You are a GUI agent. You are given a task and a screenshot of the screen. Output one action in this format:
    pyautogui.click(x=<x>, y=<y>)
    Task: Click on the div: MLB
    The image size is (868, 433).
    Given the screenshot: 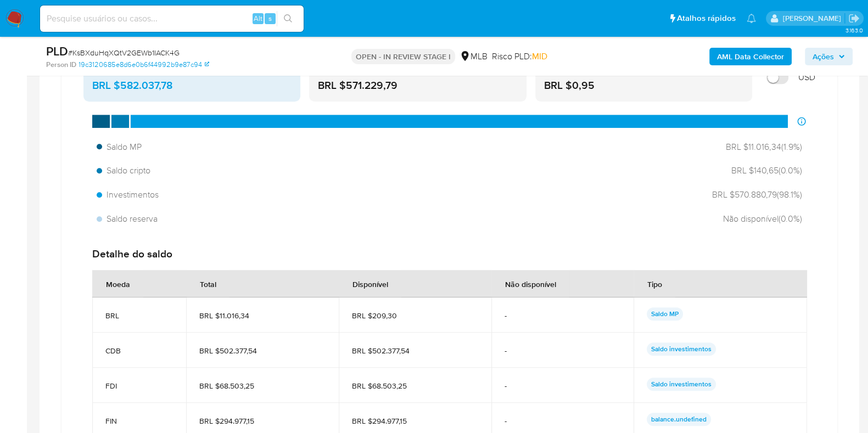 What is the action you would take?
    pyautogui.click(x=473, y=56)
    